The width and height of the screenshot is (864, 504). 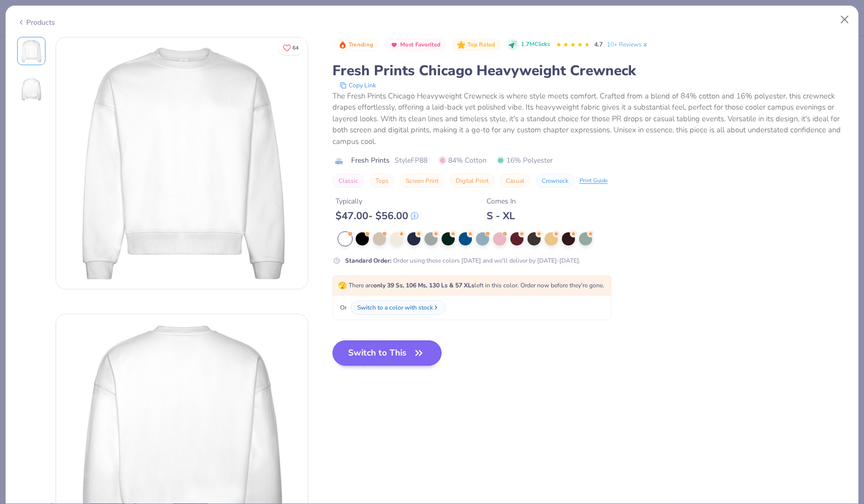 What do you see at coordinates (535, 44) in the screenshot?
I see `span: 1.7M Clicks` at bounding box center [535, 44].